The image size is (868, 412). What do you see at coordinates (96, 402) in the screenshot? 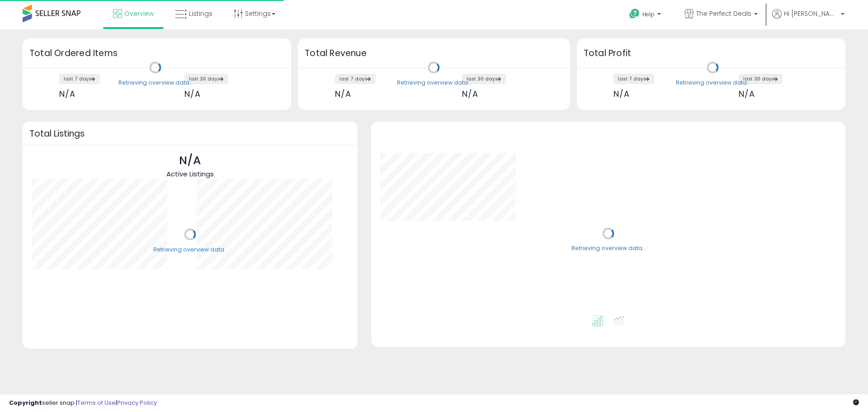
I see `a: Terms of Use` at bounding box center [96, 402].